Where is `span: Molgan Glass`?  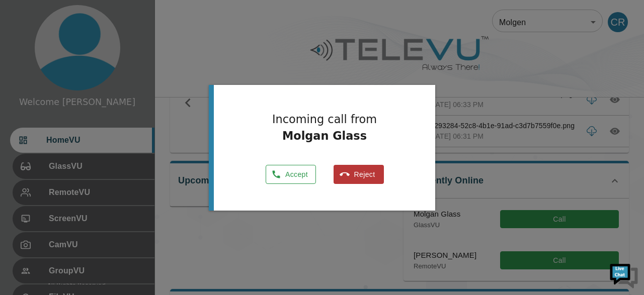 span: Molgan Glass is located at coordinates (324, 136).